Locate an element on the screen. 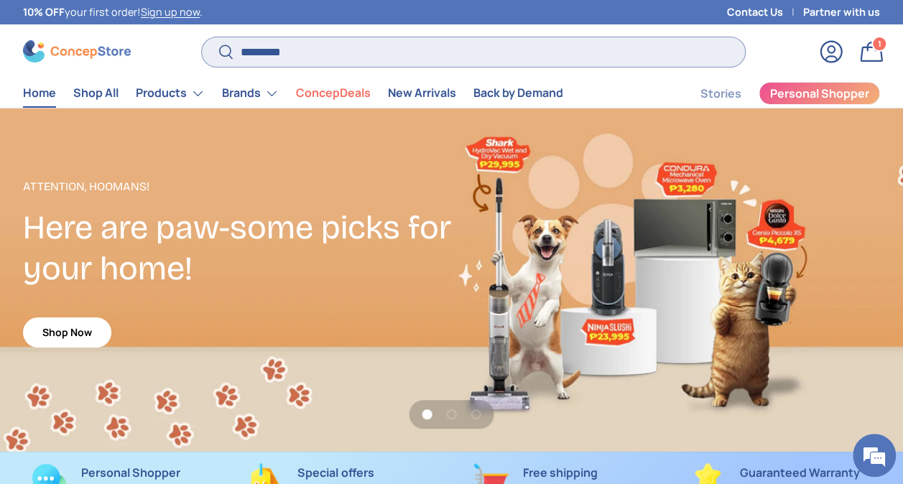 This screenshot has height=484, width=903. a: ConcepStore is located at coordinates (77, 51).